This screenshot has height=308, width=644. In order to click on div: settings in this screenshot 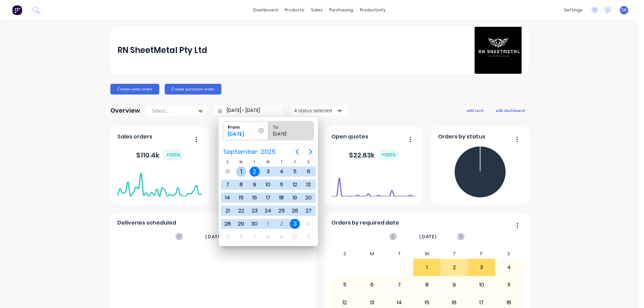, I will do `click(573, 10)`.